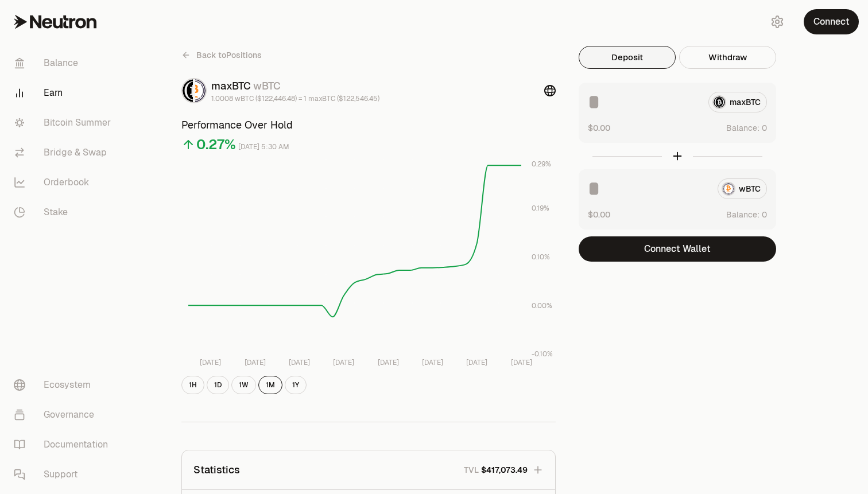 The image size is (868, 494). What do you see at coordinates (542, 306) in the screenshot?
I see `tspan: 0.00%` at bounding box center [542, 306].